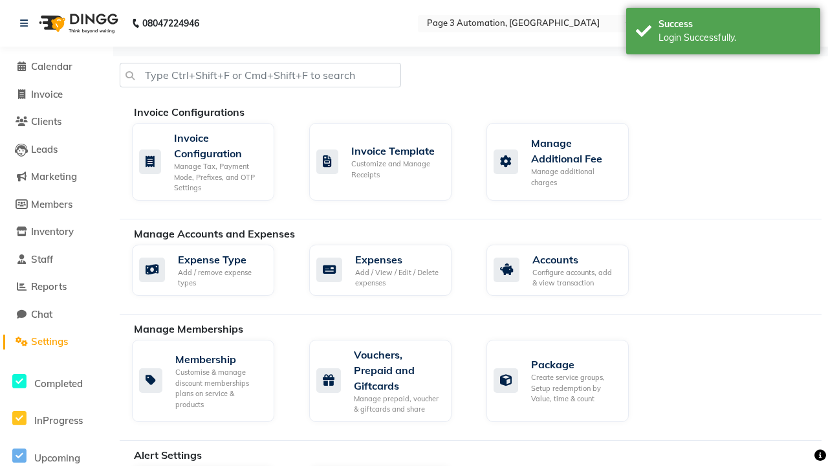  I want to click on a: Reports, so click(56, 287).